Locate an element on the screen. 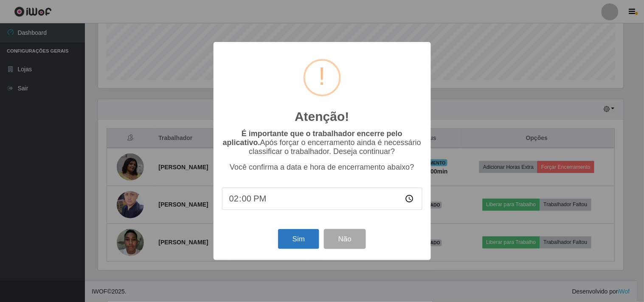 This screenshot has height=302, width=644. h2: Atenção! is located at coordinates (321, 117).